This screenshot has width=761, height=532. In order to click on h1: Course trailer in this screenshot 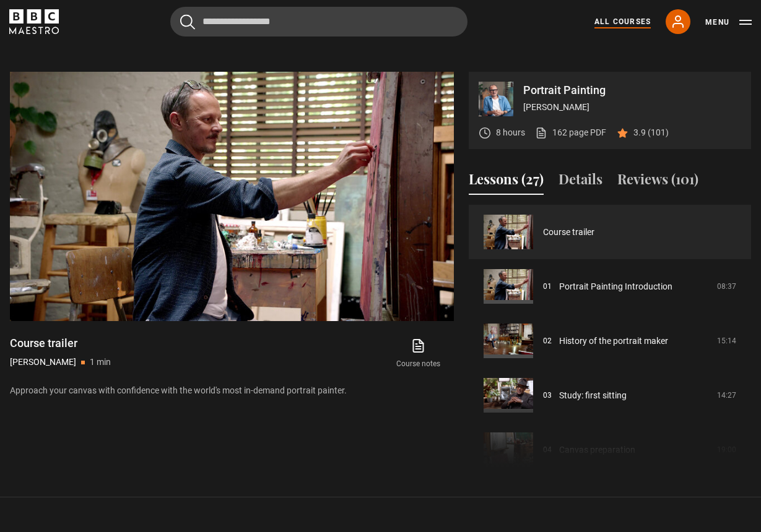, I will do `click(60, 344)`.